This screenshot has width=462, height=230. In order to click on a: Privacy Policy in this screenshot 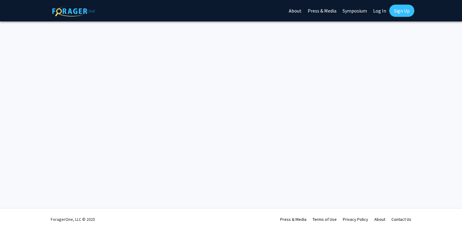, I will do `click(355, 219)`.